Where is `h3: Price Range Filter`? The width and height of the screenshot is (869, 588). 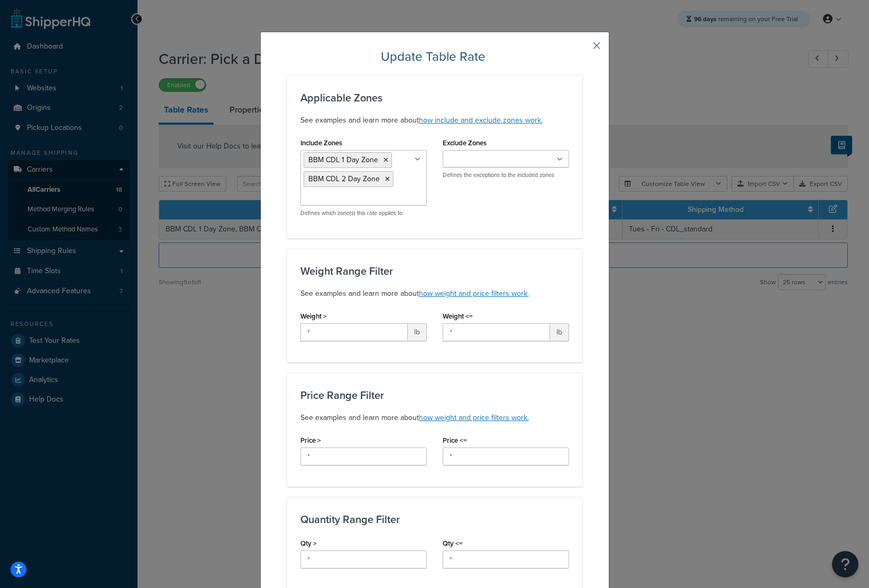 h3: Price Range Filter is located at coordinates (435, 395).